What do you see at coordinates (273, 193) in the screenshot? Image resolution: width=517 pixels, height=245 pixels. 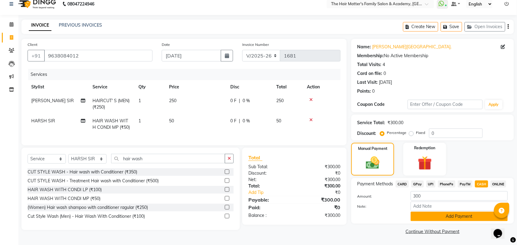 I see `a: Add Tip` at bounding box center [273, 193].